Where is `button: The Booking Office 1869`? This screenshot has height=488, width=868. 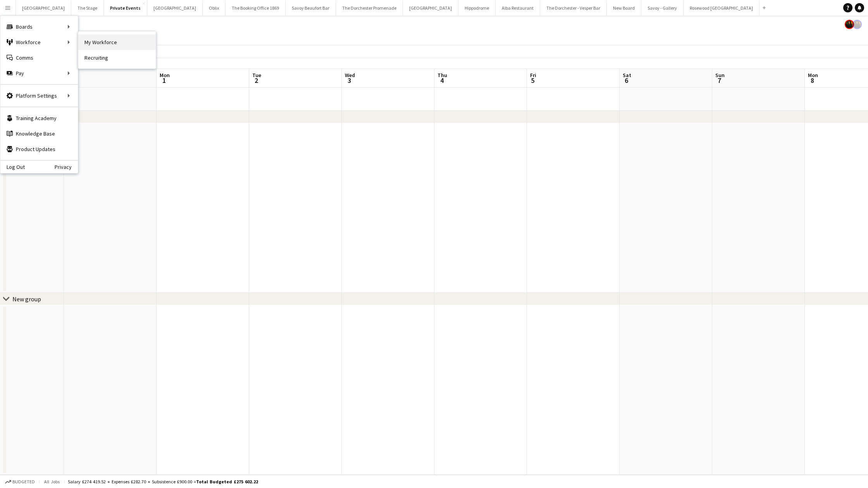
button: The Booking Office 1869 is located at coordinates (255, 8).